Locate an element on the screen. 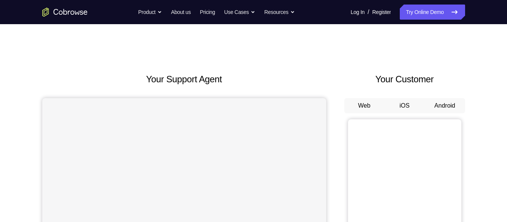  a: Register is located at coordinates (381, 12).